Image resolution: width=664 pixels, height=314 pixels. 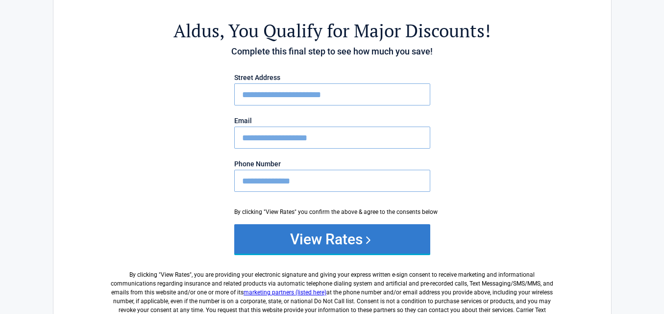 I want to click on span: View Rates, so click(x=175, y=275).